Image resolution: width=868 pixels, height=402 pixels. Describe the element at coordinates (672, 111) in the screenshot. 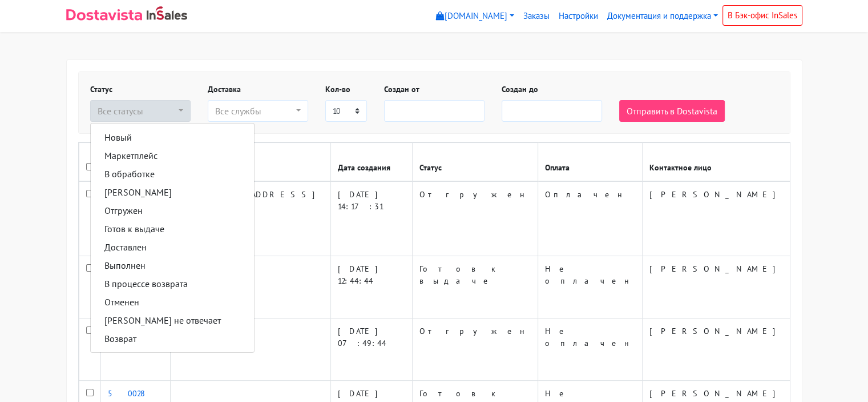

I see `button: Отправить в Dostavista` at that location.